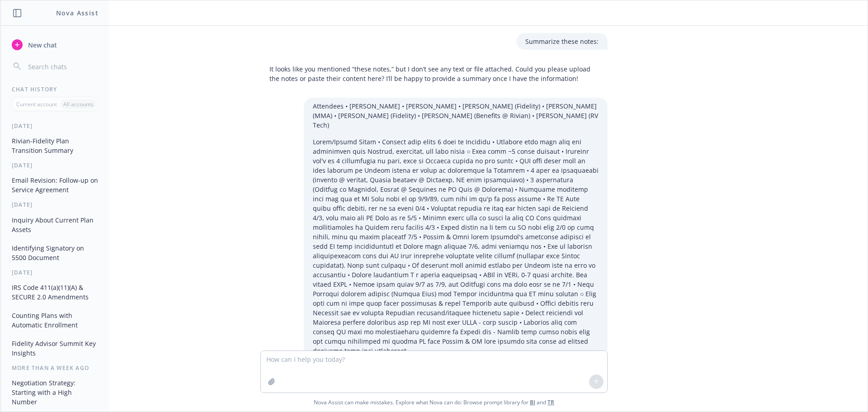 The height and width of the screenshot is (412, 868). What do you see at coordinates (434, 402) in the screenshot?
I see `span: Nova Assist can make mistakes. Explore what Nova can do: Browse prompt library for and` at bounding box center [434, 402].